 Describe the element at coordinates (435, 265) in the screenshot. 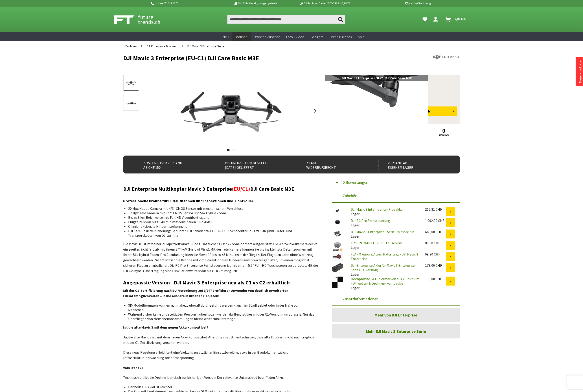

I see `div: 178,00 CHF` at that location.